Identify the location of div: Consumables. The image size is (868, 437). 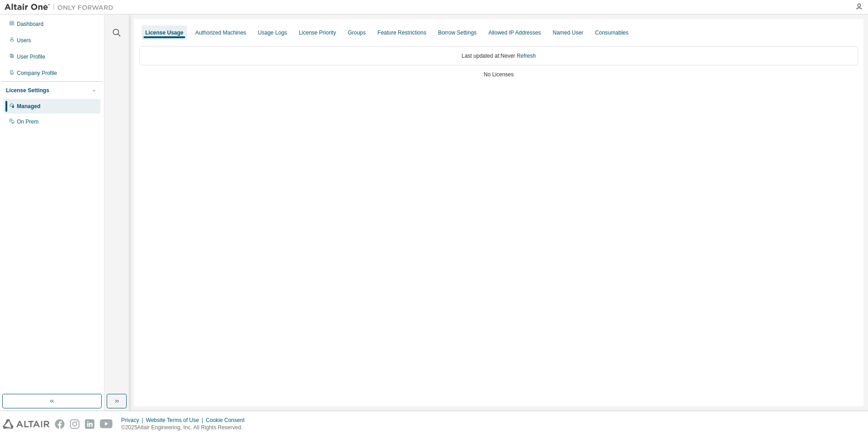
(612, 33).